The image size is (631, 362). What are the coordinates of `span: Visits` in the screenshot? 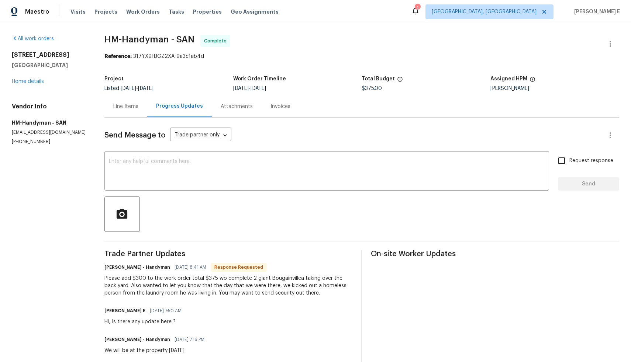 It's located at (78, 12).